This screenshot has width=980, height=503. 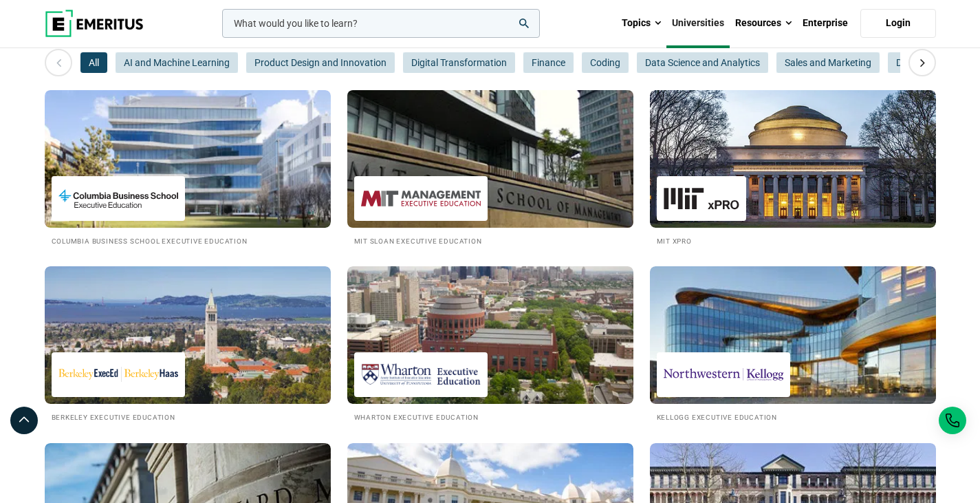 I want to click on a: Universities We Work With Kellogg Executive Education Kellogg Executive Education, so click(x=793, y=344).